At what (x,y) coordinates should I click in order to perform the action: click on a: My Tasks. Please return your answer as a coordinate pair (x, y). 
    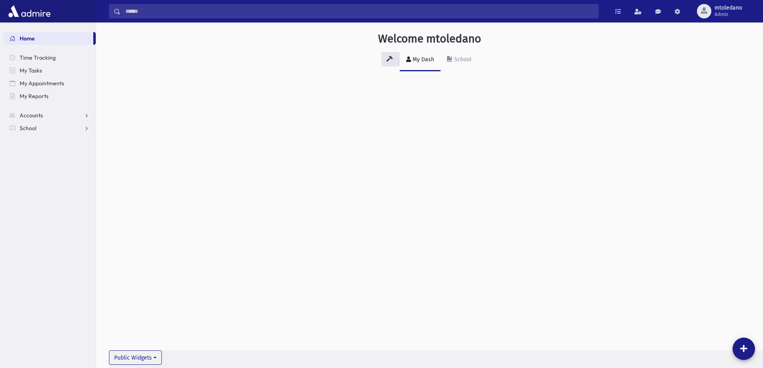
    Looking at the image, I should click on (49, 71).